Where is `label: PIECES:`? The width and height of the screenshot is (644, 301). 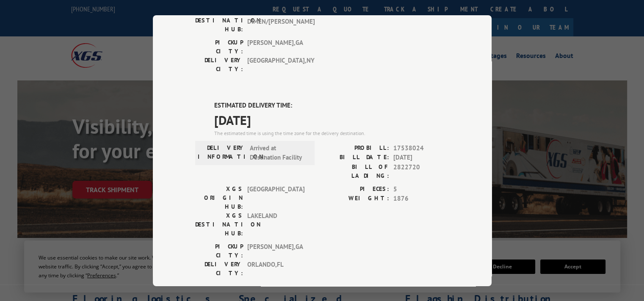 label: PIECES: is located at coordinates (356, 189).